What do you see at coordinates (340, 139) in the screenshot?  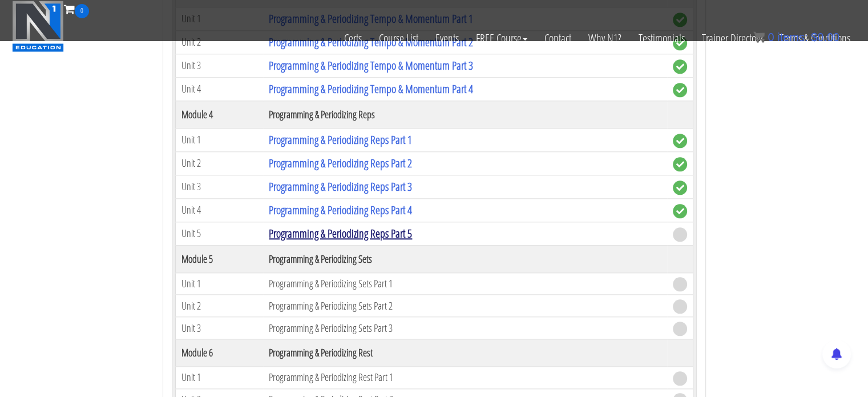 I see `a: Programming & Periodizing Reps Part 1` at bounding box center [340, 139].